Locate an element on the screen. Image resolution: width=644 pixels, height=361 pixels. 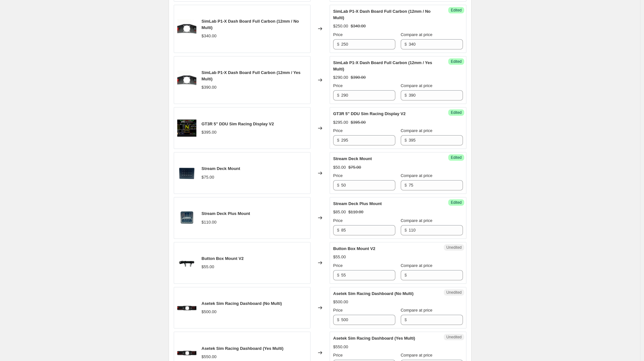
span: $50.00 is located at coordinates (340, 167).